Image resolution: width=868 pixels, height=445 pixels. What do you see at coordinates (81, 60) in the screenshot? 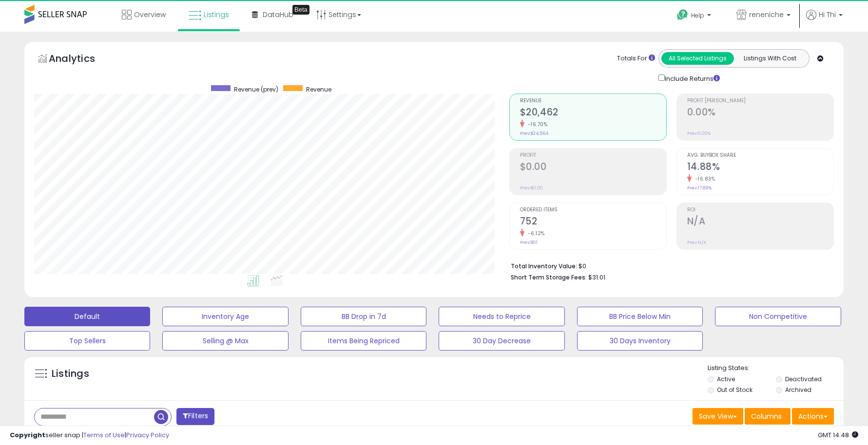
I see `h5: Analytics` at bounding box center [81, 60].